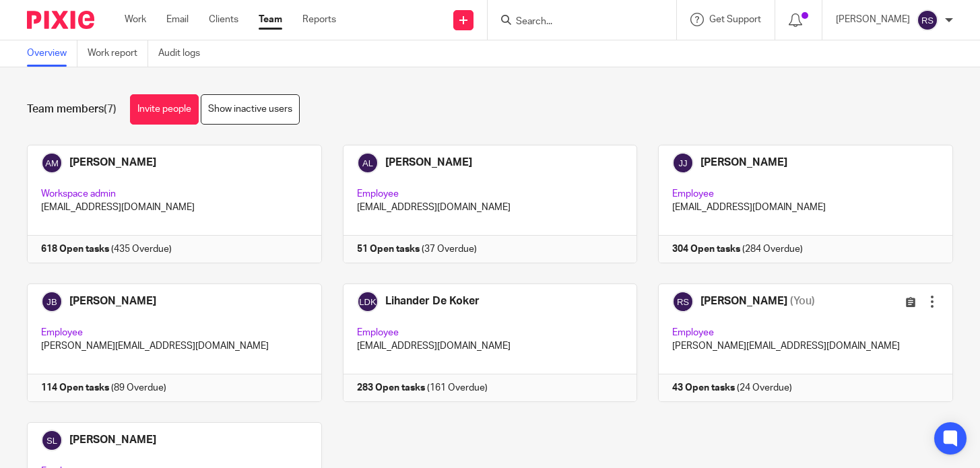 This screenshot has height=468, width=980. I want to click on a: Clients, so click(224, 20).